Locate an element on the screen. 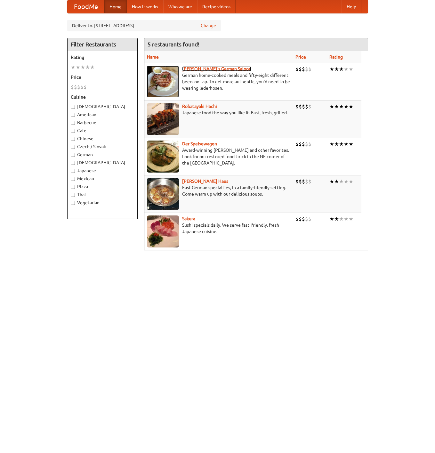 Image resolution: width=435 pixels, height=453 pixels. a: Name is located at coordinates (153, 57).